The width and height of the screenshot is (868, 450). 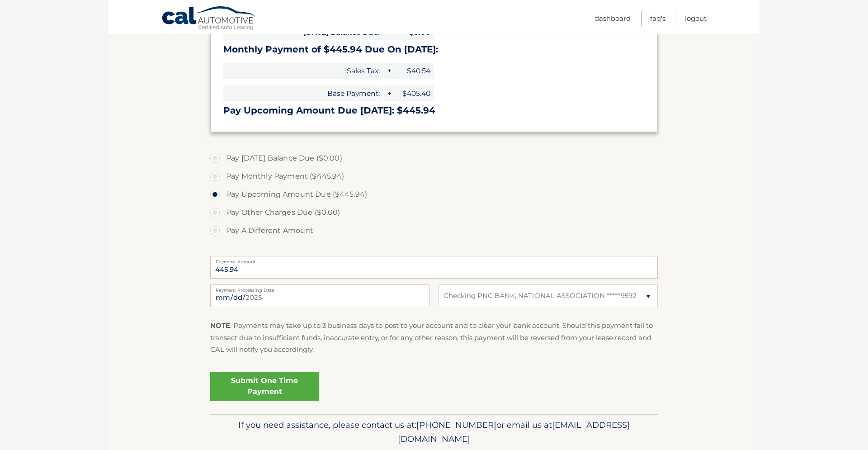 What do you see at coordinates (414, 93) in the screenshot?
I see `span: $405.40` at bounding box center [414, 93].